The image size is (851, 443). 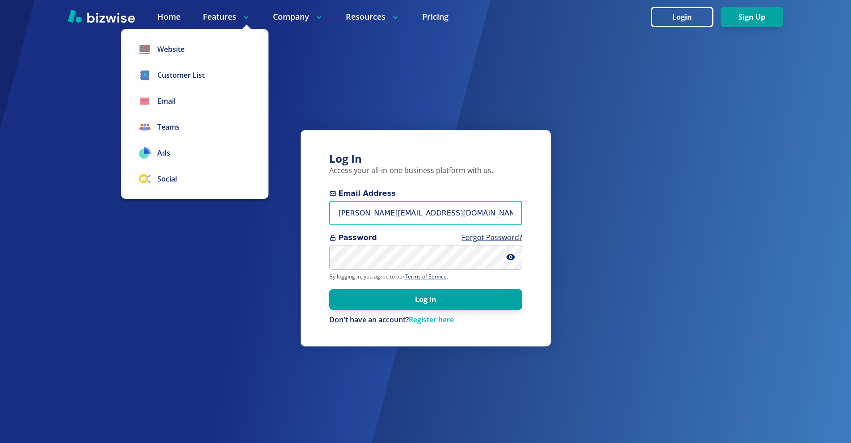 What do you see at coordinates (195, 49) in the screenshot?
I see `a: Website` at bounding box center [195, 49].